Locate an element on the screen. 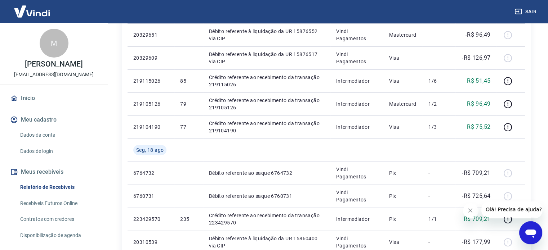 The image size is (548, 250). button: Meus recebíveis is located at coordinates (54, 172).